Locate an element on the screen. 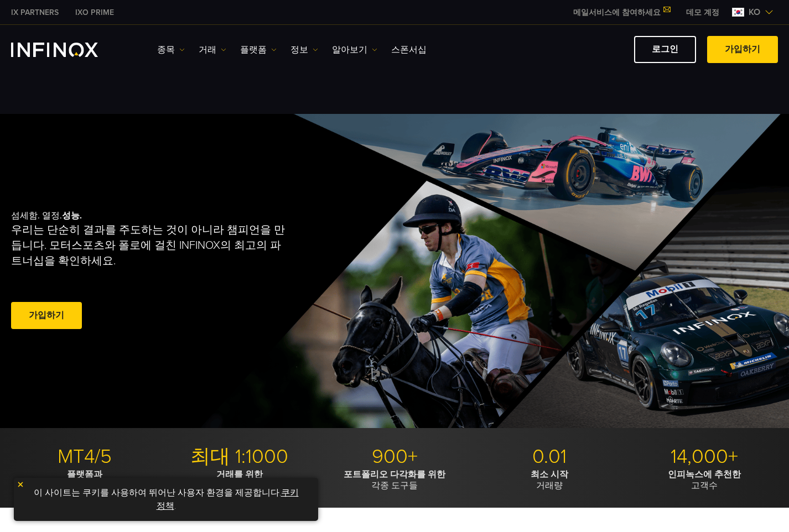 The width and height of the screenshot is (789, 532). p: 거래량 is located at coordinates (550, 480).